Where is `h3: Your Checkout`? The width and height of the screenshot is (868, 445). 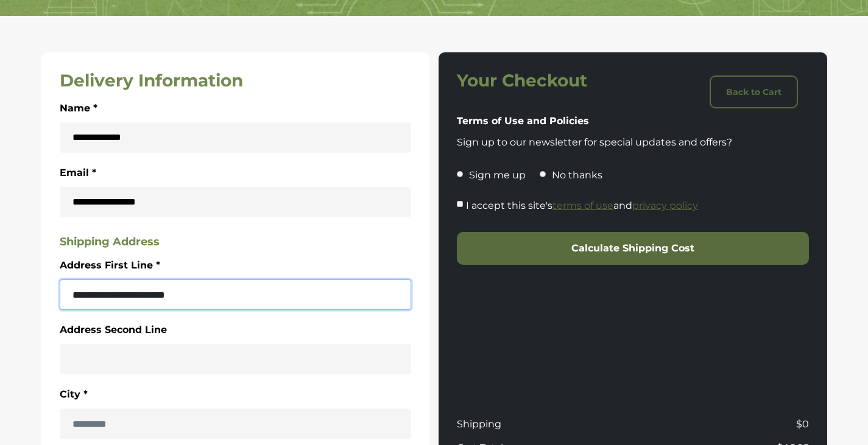
h3: Your Checkout is located at coordinates (542, 81).